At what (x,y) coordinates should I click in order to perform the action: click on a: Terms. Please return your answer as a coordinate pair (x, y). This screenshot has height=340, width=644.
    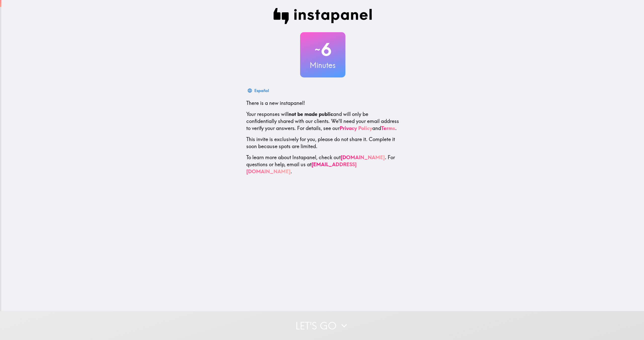
    Looking at the image, I should click on (388, 128).